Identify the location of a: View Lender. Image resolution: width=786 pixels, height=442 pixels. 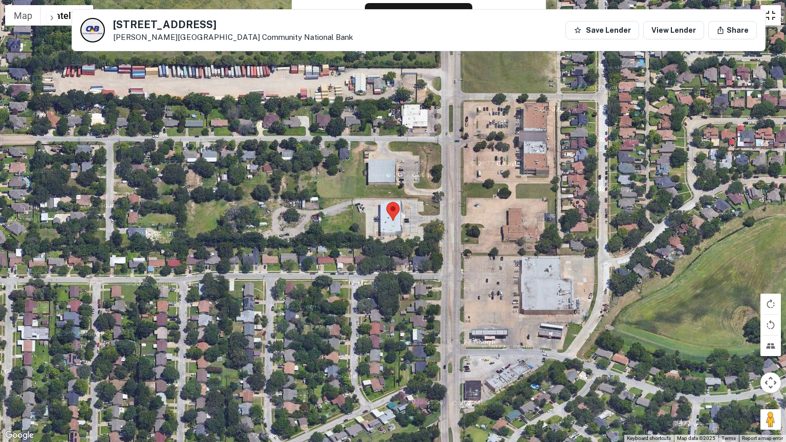
(673, 30).